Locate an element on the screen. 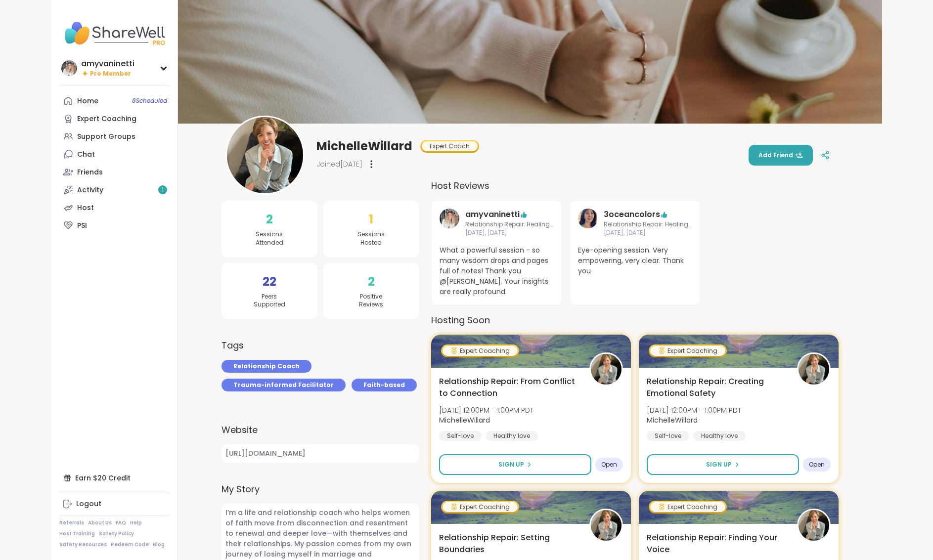 The height and width of the screenshot is (560, 933). a: Safety Resources is located at coordinates (83, 545).